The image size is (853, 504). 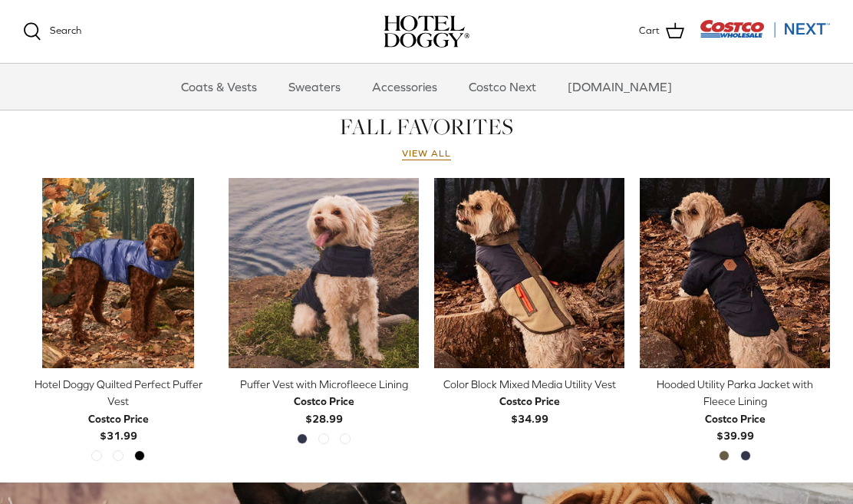 What do you see at coordinates (662, 32) in the screenshot?
I see `a: Cart` at bounding box center [662, 32].